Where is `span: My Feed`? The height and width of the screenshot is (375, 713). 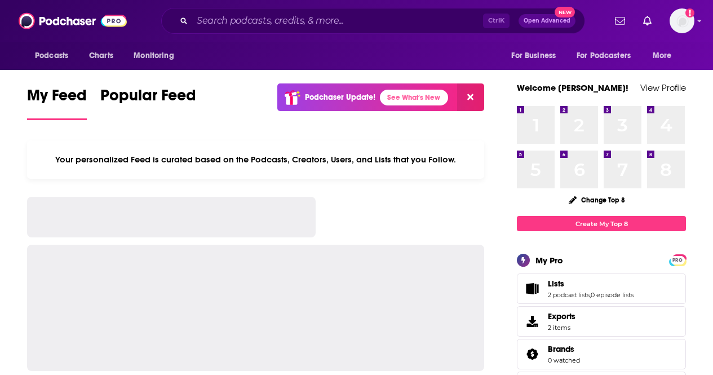
span: My Feed is located at coordinates (57, 99).